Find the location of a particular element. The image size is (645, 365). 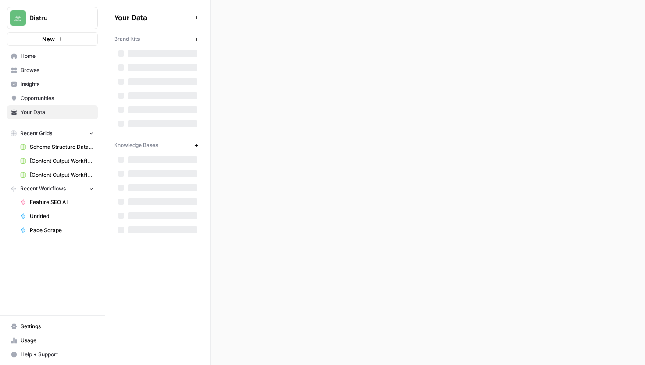

button: Recent Workflows is located at coordinates (52, 189).